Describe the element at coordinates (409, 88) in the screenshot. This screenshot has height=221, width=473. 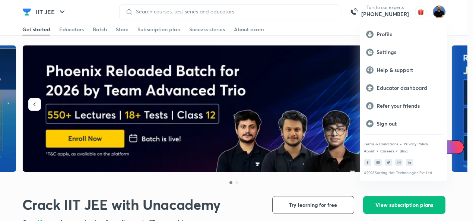
I see `p: Educator dashboard` at that location.